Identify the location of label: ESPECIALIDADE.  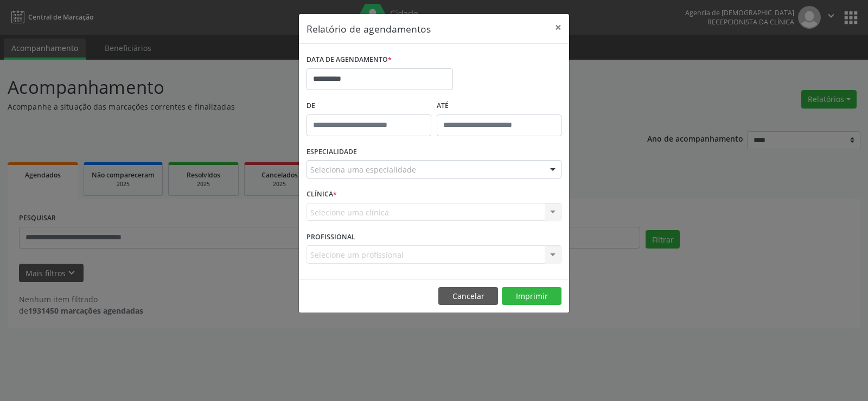
(331, 152).